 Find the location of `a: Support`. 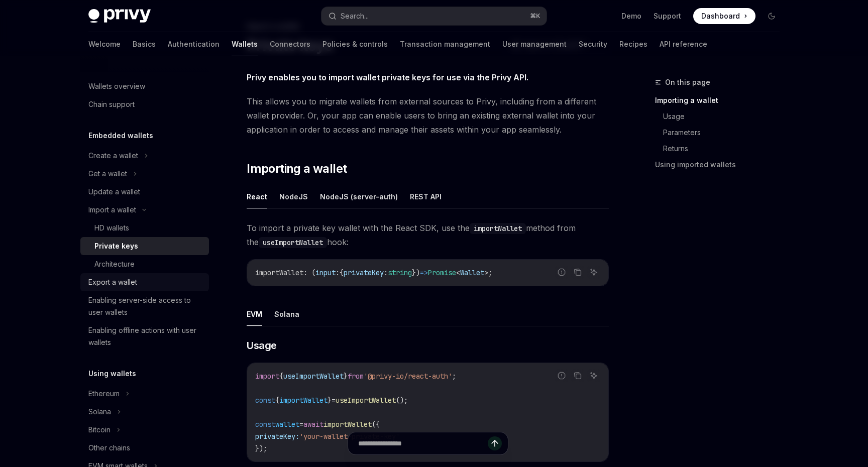

a: Support is located at coordinates (667, 16).